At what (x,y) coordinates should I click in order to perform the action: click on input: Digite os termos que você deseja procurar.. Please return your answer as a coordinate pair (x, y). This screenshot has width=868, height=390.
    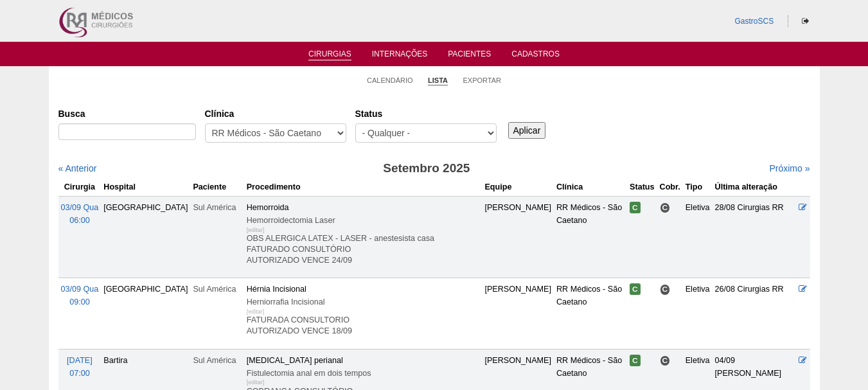
    Looking at the image, I should click on (127, 131).